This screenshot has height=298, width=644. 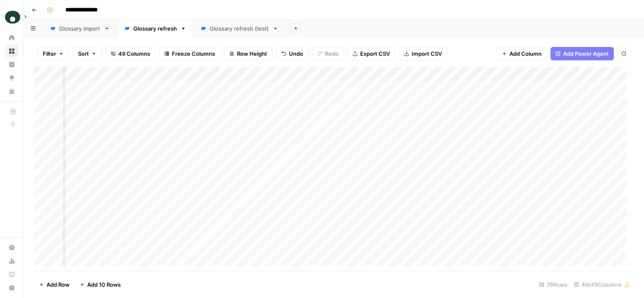 I want to click on a: Usage, so click(x=12, y=261).